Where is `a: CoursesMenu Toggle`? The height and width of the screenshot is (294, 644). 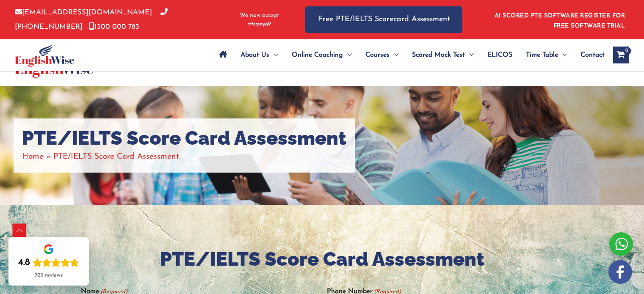 a: CoursesMenu Toggle is located at coordinates (382, 55).